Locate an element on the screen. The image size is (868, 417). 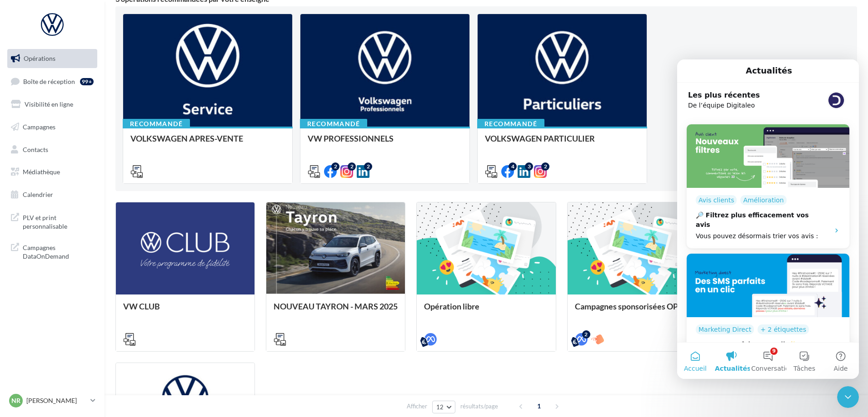
div: Des SMS parfaits en 1 clic✨Marketing Direct+ 2 étiquettesDes SMS parfaits en 1 clic✨ is located at coordinates (91, 256).